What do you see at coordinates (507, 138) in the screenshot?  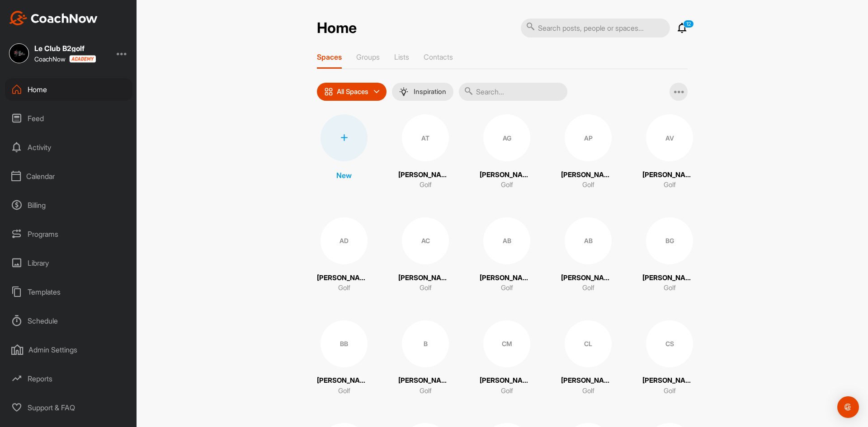 I see `div: AG` at bounding box center [507, 138].